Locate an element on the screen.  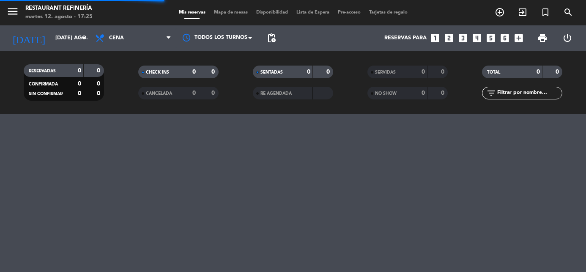
span: Mapa de mesas is located at coordinates (231, 12).